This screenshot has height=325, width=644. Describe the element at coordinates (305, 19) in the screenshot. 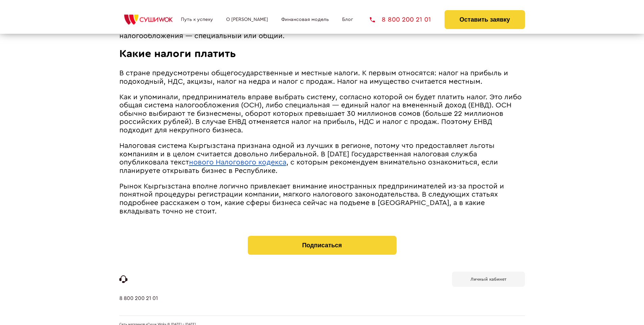

I see `a: Финансовая модель` at that location.